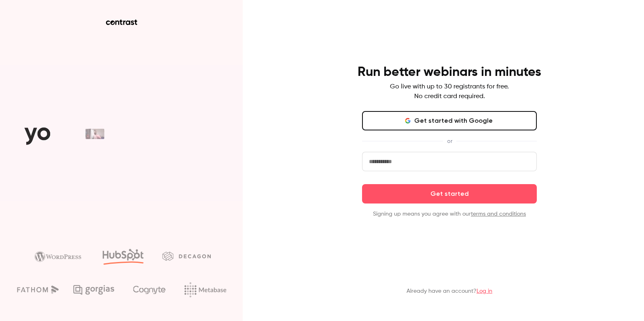  I want to click on span: or, so click(449, 141).